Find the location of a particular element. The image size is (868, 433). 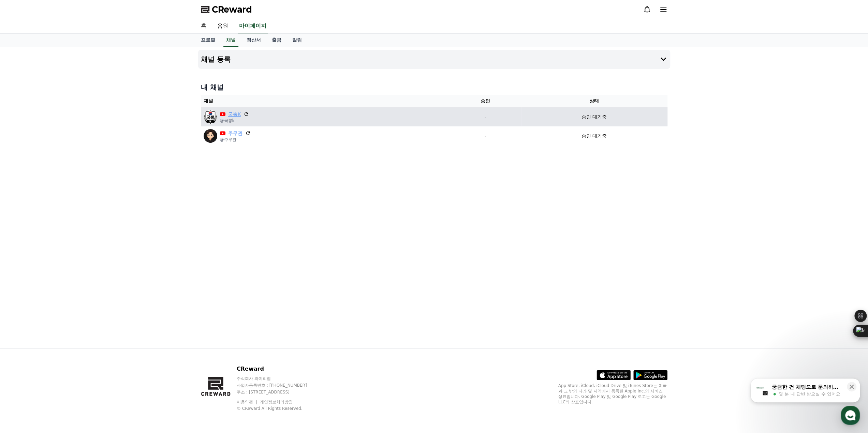

a: 채널 is located at coordinates (231, 40).